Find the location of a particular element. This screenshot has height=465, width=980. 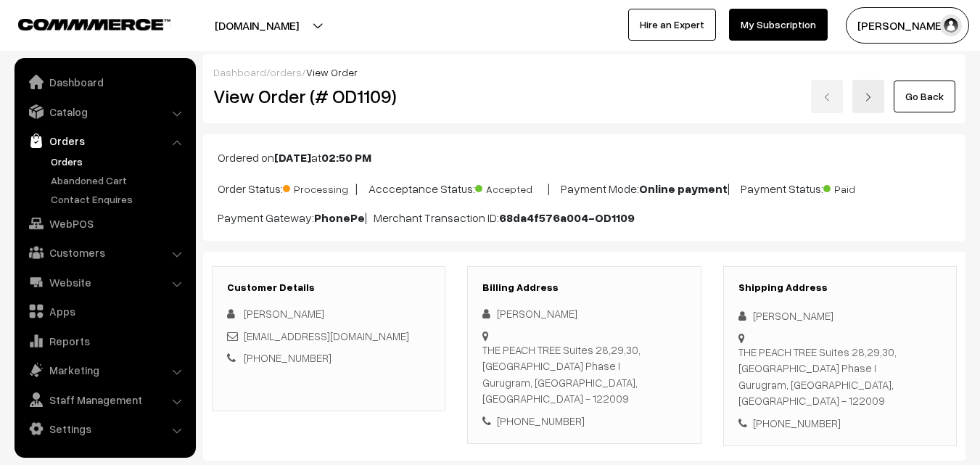

a: Go Back is located at coordinates (924, 96).